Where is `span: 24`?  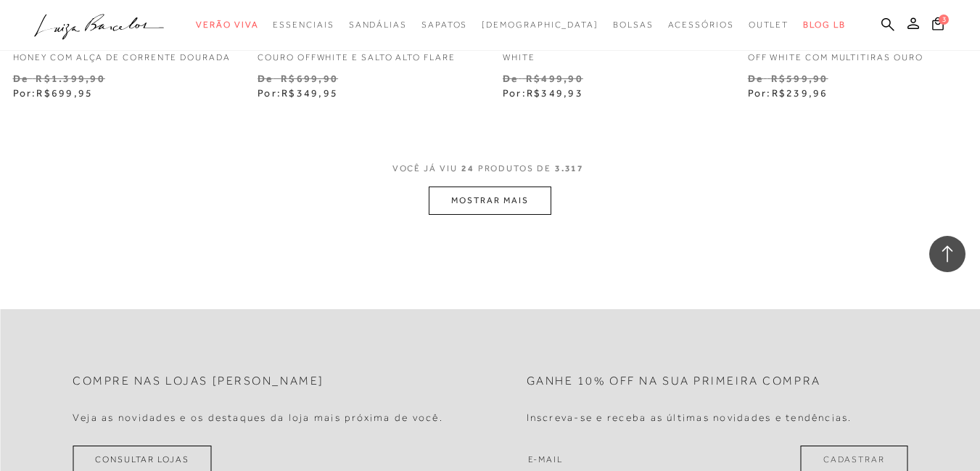
span: 24 is located at coordinates (468, 168).